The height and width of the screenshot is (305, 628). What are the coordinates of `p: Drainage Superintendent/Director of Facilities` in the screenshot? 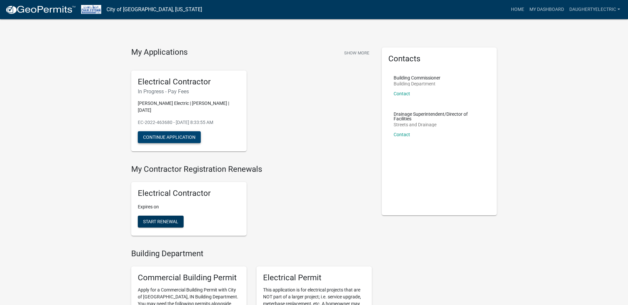 It's located at (440, 116).